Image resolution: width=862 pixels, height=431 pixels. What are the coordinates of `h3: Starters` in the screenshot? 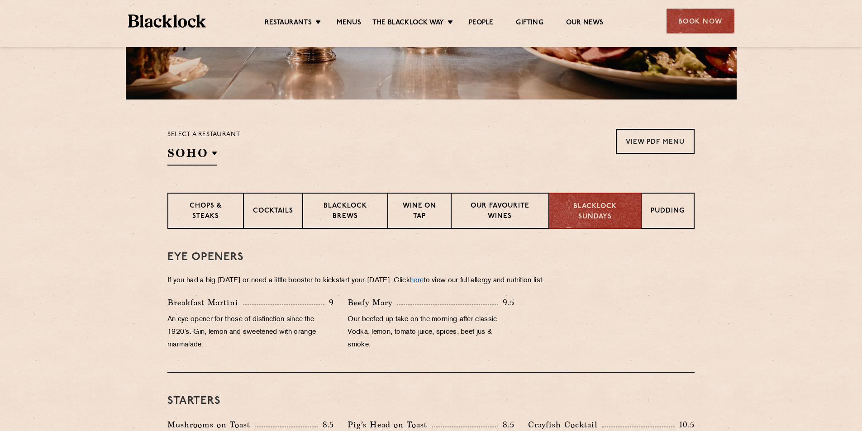 It's located at (431, 401).